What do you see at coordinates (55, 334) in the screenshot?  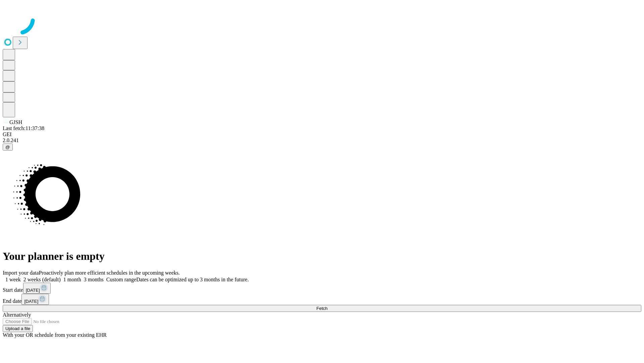 I see `span: With your OR schedule from your existing EHR` at bounding box center [55, 334].